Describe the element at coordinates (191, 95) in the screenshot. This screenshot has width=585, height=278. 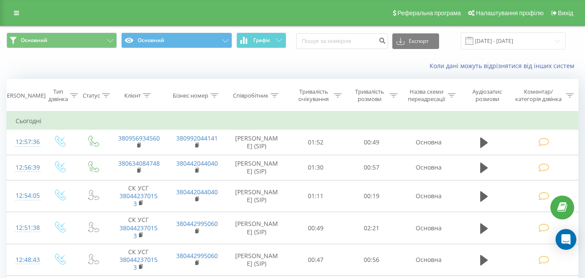
I see `div: Бізнес номер` at that location.